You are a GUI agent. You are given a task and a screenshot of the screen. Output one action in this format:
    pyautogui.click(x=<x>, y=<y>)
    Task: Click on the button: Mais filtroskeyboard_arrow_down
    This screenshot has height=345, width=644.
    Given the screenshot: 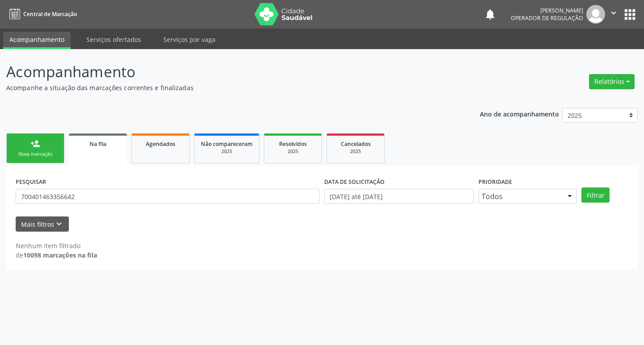 What is the action you would take?
    pyautogui.click(x=42, y=224)
    